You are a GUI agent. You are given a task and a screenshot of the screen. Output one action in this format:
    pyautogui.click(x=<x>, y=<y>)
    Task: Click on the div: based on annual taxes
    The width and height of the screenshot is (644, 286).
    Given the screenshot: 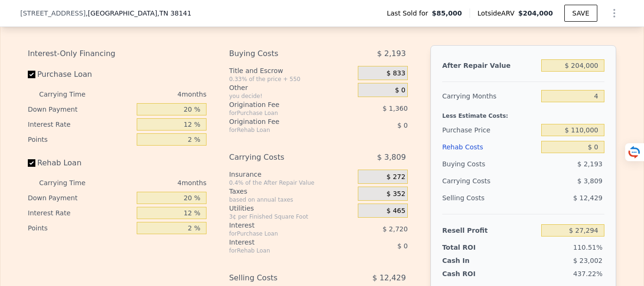 What is the action you would take?
    pyautogui.click(x=291, y=200)
    